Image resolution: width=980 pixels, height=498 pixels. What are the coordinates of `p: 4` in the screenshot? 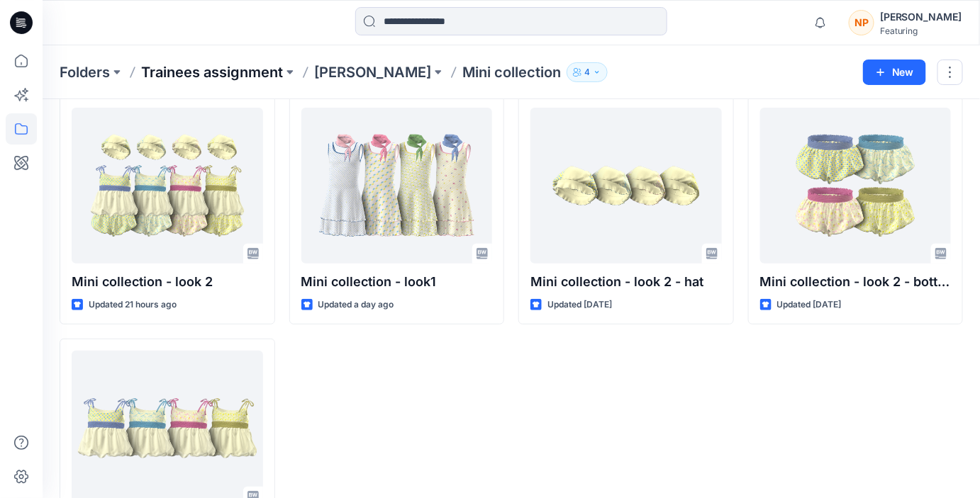 It's located at (587, 73).